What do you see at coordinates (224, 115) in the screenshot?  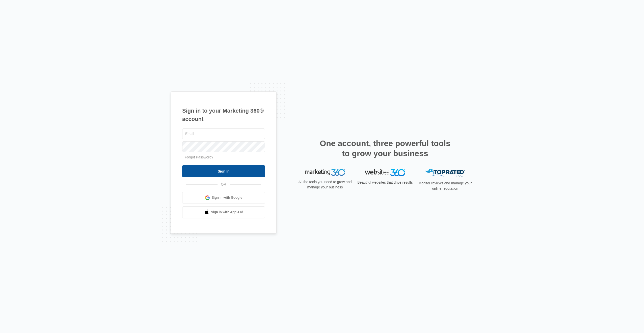 I see `h1: Sign in to your Marketing 360® account` at bounding box center [224, 115].